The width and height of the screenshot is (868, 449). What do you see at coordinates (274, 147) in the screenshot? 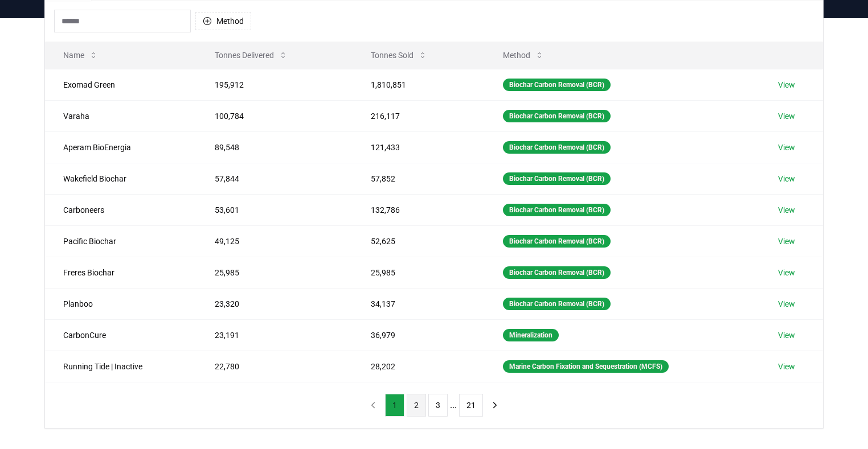
I see `td: 89,548` at bounding box center [274, 147].